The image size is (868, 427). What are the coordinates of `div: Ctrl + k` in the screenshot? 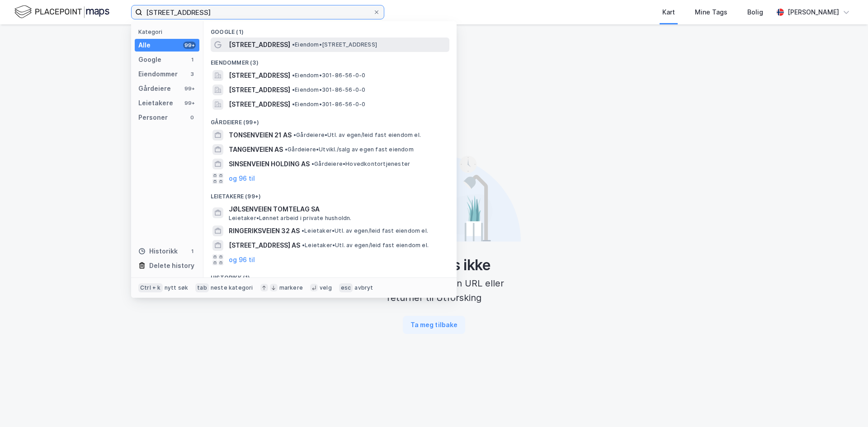 It's located at (150, 288).